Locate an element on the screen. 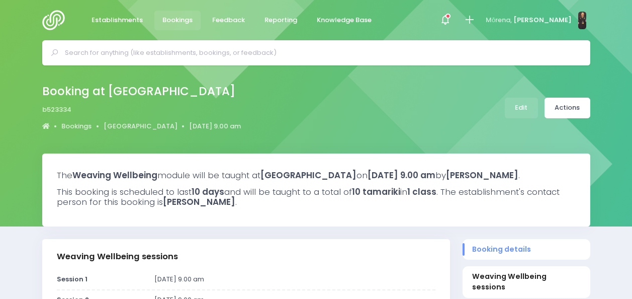 This screenshot has width=632, height=299. a: Actions is located at coordinates (567, 108).